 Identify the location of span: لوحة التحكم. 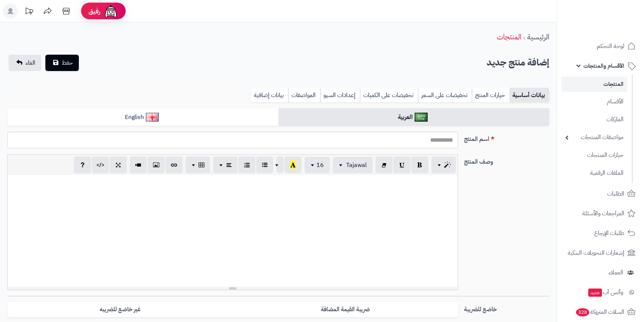
(610, 46).